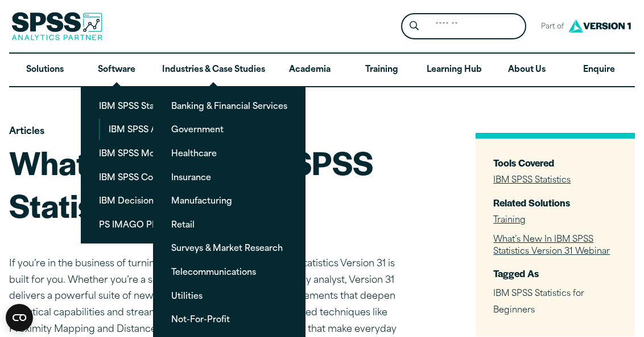 Image resolution: width=644 pixels, height=337 pixels. What do you see at coordinates (230, 106) in the screenshot?
I see `a: Banking & Financial Services` at bounding box center [230, 106].